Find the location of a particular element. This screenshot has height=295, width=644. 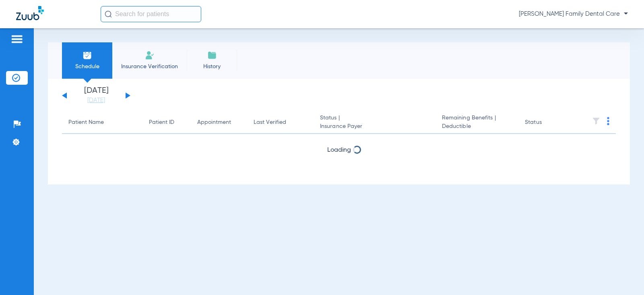

img: Search Icon is located at coordinates (108, 14).